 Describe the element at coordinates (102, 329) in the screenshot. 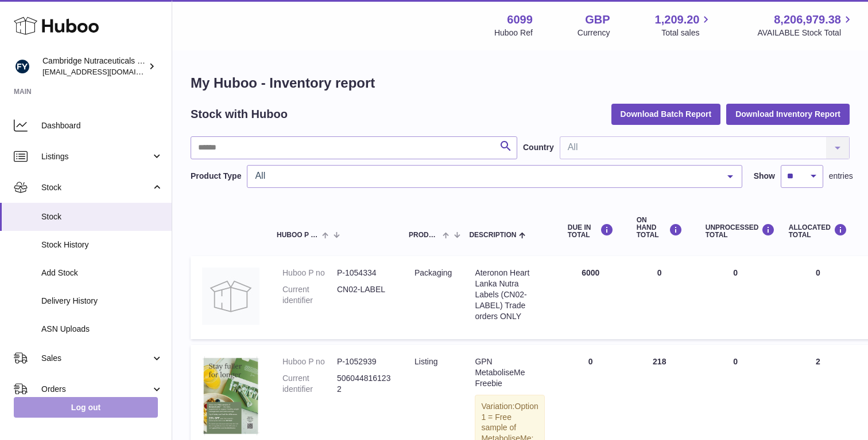

I see `span: ASN Uploads` at that location.